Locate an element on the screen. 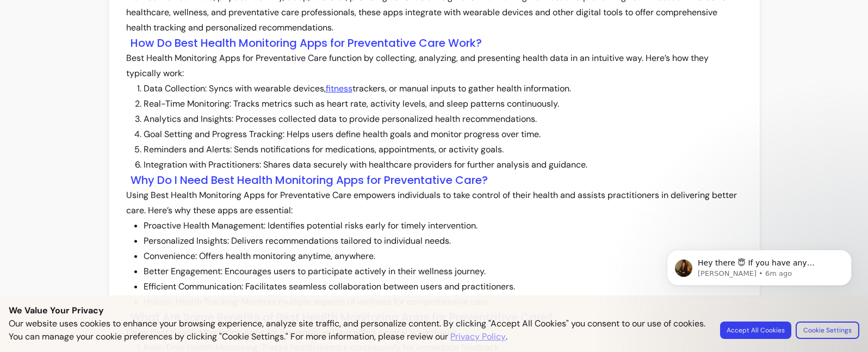 This screenshot has height=352, width=868. p: We Value Your Privacy is located at coordinates (434, 311).